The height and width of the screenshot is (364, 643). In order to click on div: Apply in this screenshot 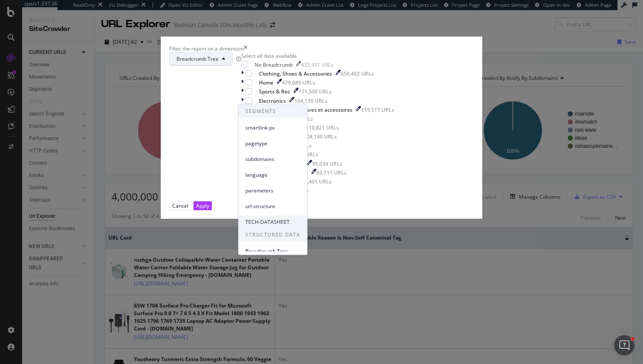, I will do `click(202, 206)`.